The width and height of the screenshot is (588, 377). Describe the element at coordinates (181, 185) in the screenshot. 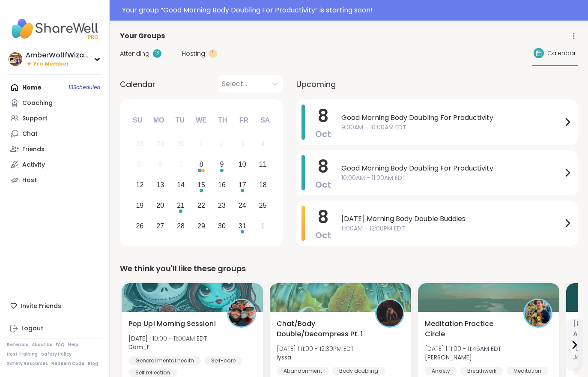

I see `div: 14` at that location.